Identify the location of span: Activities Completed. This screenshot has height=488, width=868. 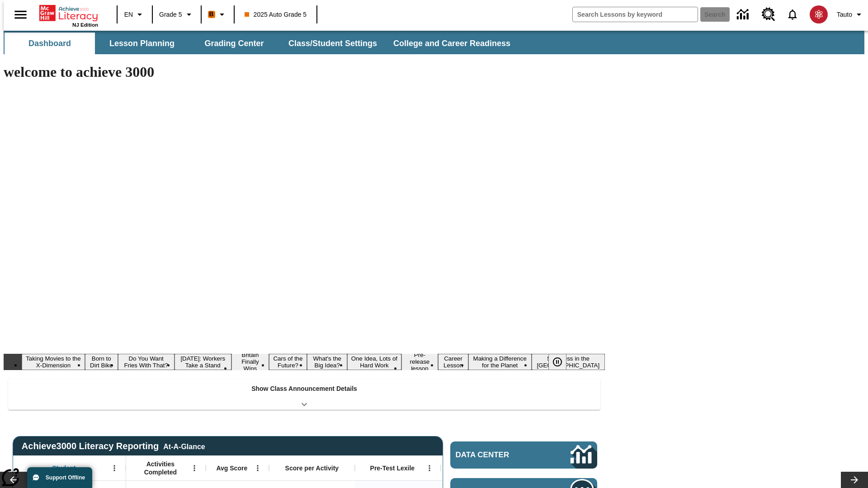
(160, 468).